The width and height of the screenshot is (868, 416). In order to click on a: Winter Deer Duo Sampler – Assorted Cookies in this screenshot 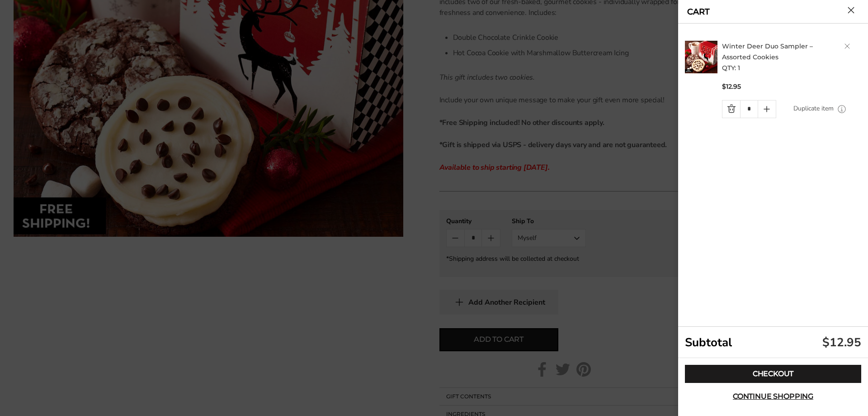, I will do `click(767, 52)`.